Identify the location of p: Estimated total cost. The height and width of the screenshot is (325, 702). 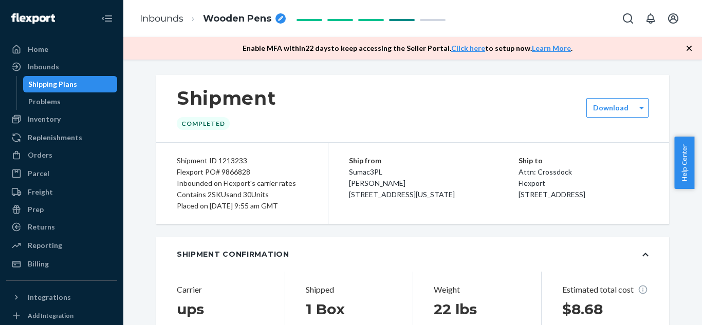
(605, 290).